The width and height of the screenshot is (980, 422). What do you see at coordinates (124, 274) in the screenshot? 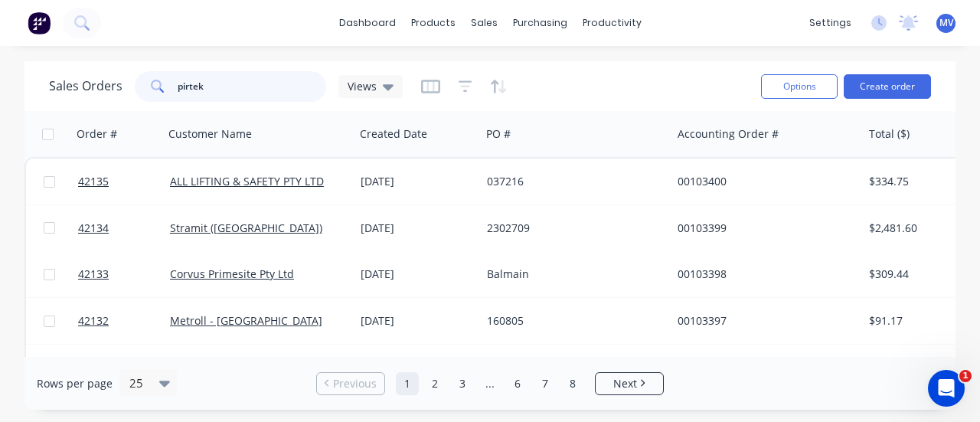
I see `a: 42133` at bounding box center [124, 274].